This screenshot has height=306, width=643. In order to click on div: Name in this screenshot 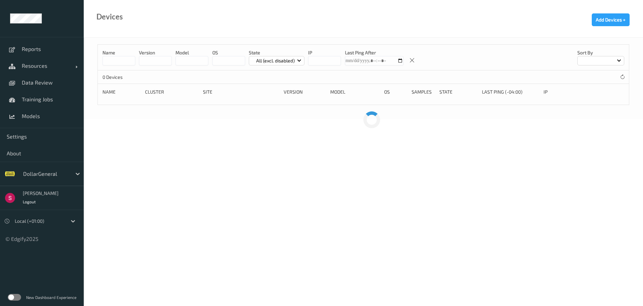, I will do `click(121, 92)`.